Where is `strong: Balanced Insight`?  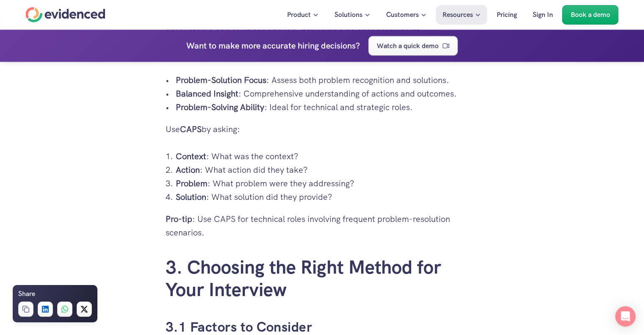 strong: Balanced Insight is located at coordinates (207, 94).